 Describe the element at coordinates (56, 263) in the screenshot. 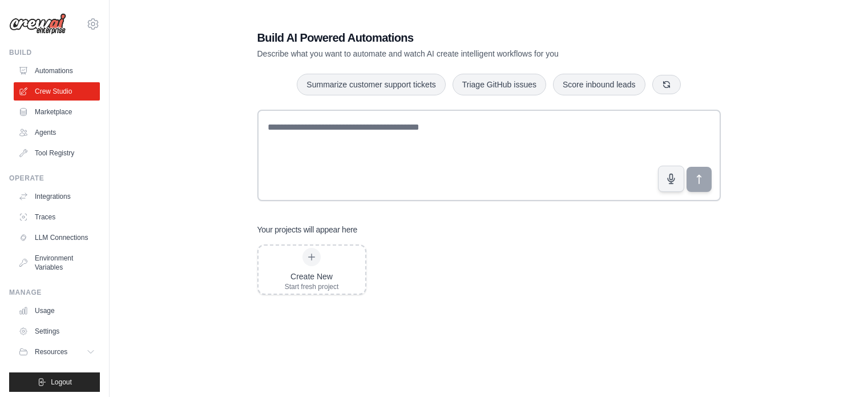

I see `a: Environment Variables` at that location.